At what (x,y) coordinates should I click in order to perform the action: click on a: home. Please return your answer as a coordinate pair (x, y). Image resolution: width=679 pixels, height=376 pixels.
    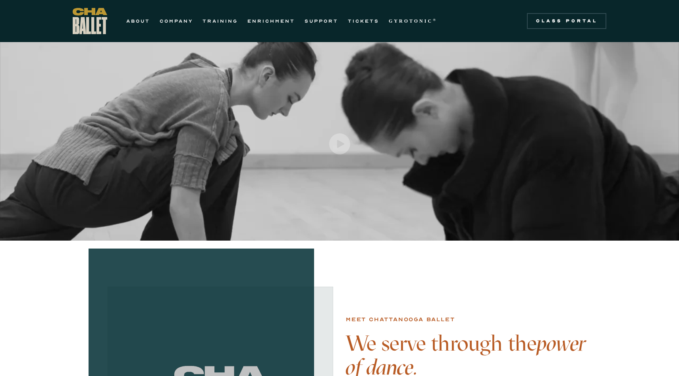
    Looking at the image, I should click on (90, 21).